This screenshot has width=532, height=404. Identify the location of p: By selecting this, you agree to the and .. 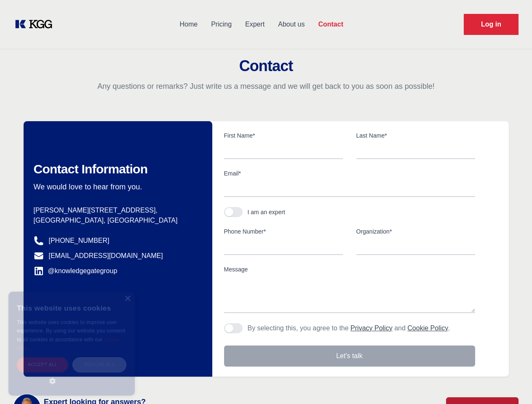
(348, 328).